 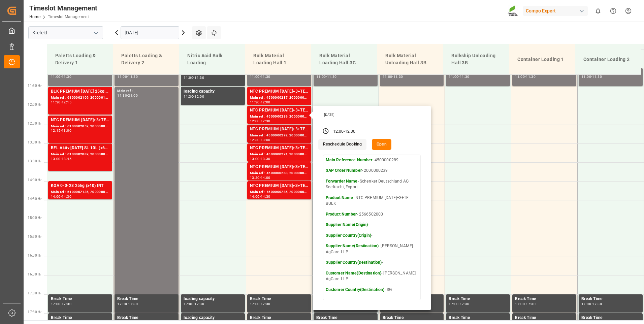 What do you see at coordinates (146, 59) in the screenshot?
I see `div: Paletts Loading & Delivery 2` at bounding box center [146, 59].